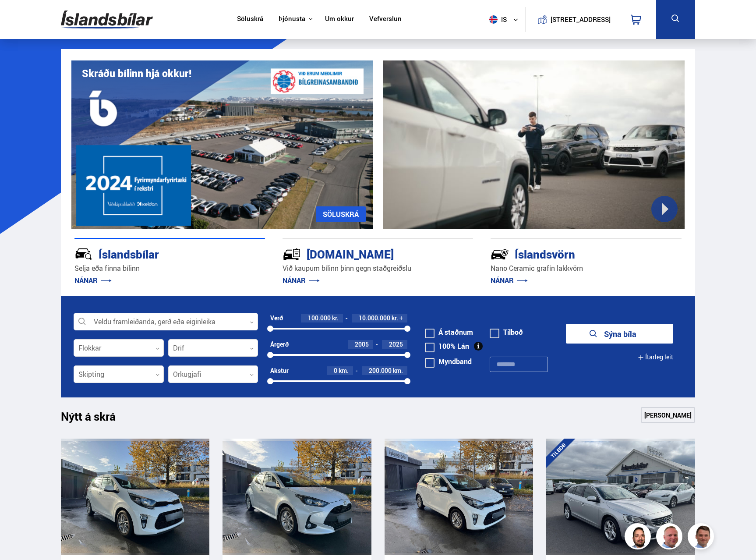 The width and height of the screenshot is (756, 560). Describe the element at coordinates (586, 268) in the screenshot. I see `p: Nano Ceramic grafín lakkvörn` at that location.